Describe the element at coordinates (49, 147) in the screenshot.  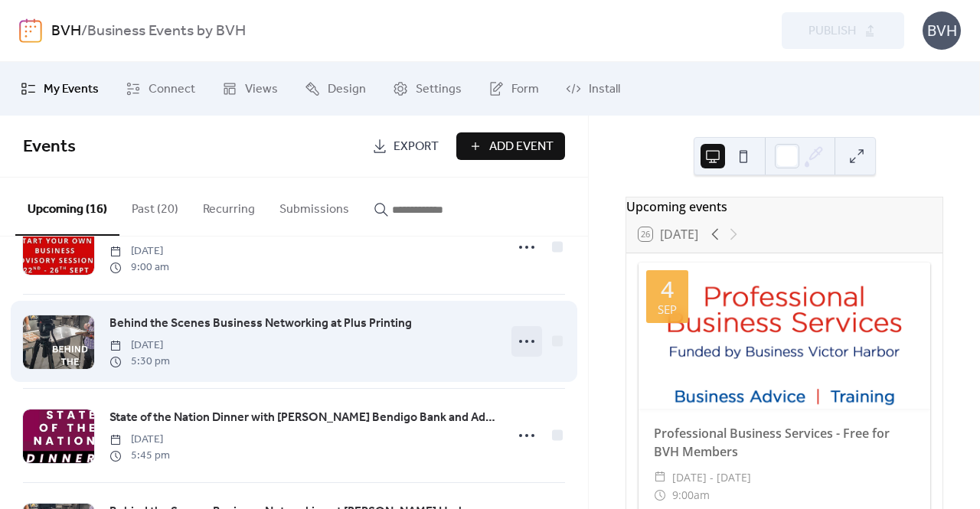
I see `span: Events` at that location.